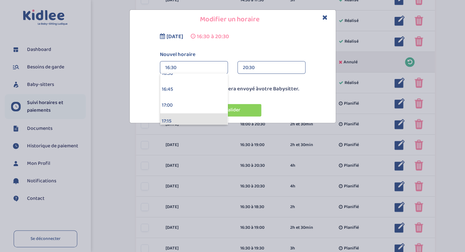 The width and height of the screenshot is (465, 252). What do you see at coordinates (194, 121) in the screenshot?
I see `div: 17:15` at bounding box center [194, 121].